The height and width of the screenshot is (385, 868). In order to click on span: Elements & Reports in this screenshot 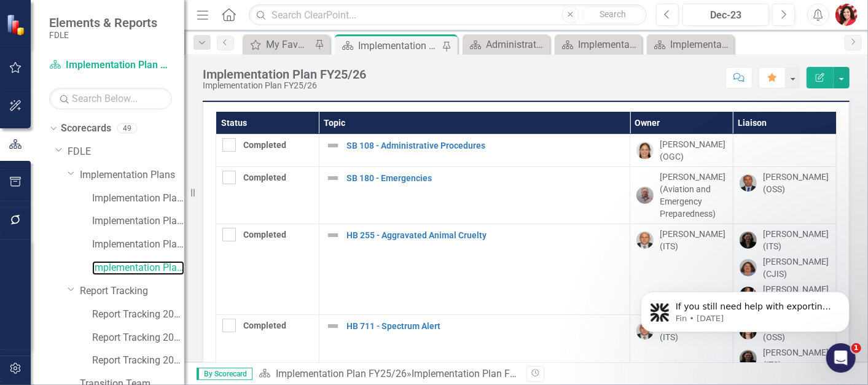, I will do `click(103, 23)`.